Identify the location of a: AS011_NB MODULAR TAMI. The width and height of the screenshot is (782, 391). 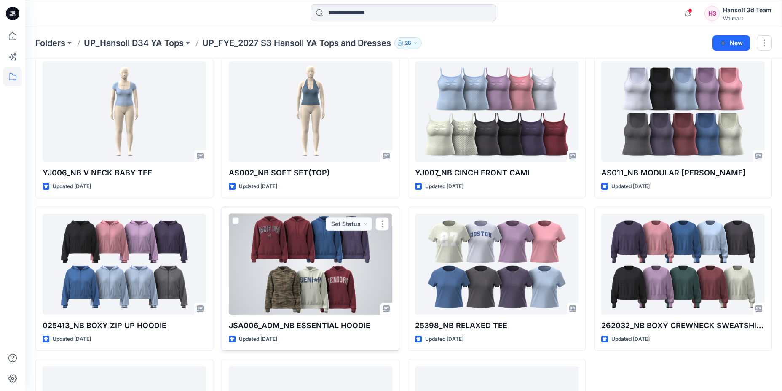
(683, 111).